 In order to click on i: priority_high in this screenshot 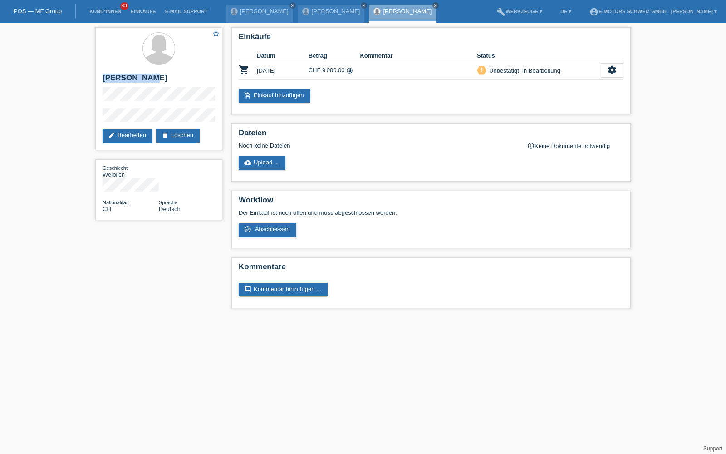, I will do `click(482, 70)`.